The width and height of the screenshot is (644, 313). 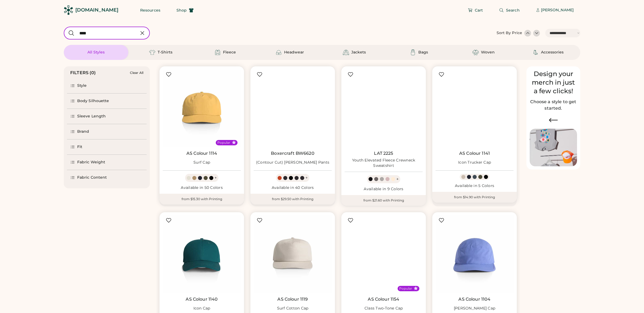 I want to click on div: from $29.50 with Printing, so click(x=293, y=199).